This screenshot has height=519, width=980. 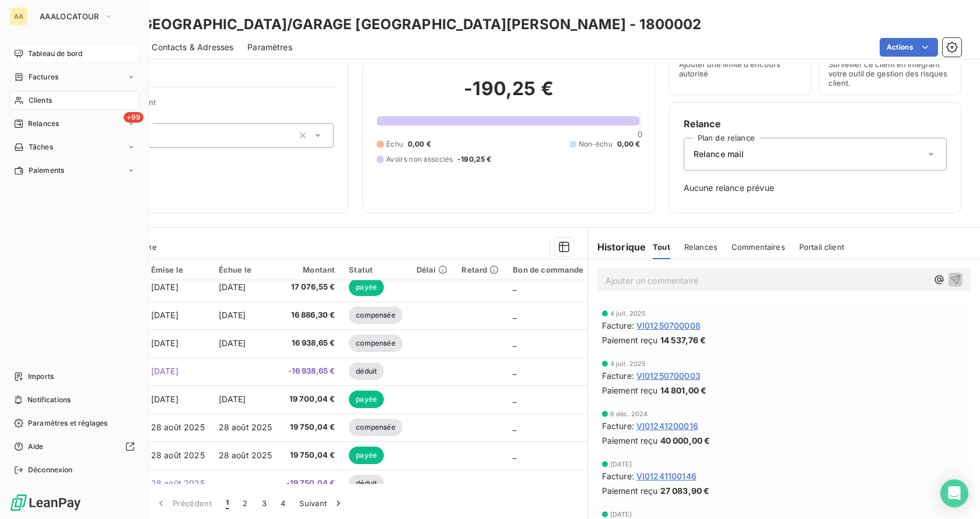 I want to click on button: 2, so click(x=245, y=503).